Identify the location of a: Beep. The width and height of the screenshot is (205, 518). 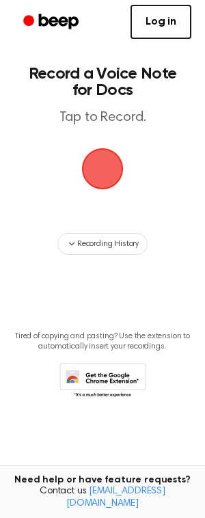
(52, 22).